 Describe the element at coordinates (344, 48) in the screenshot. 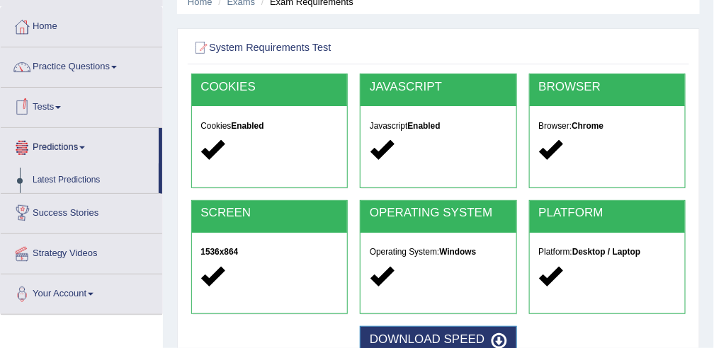

I see `h2: System Requirements Test` at that location.